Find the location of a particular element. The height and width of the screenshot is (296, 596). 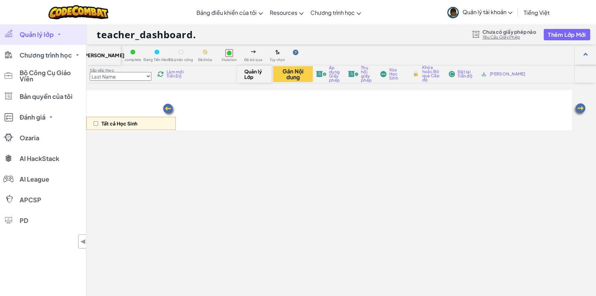

span: Ozaria is located at coordinates (29, 138).